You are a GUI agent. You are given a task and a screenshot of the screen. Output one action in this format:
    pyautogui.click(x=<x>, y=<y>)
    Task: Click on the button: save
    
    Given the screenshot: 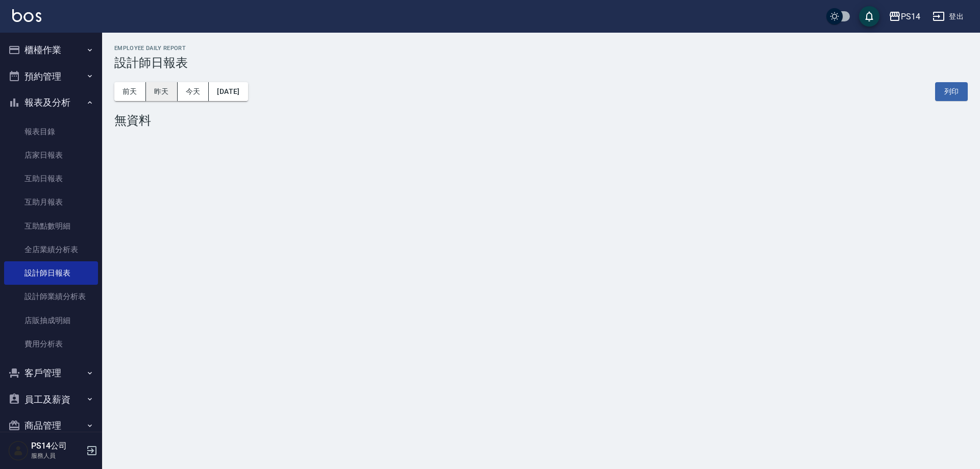 What is the action you would take?
    pyautogui.click(x=869, y=16)
    